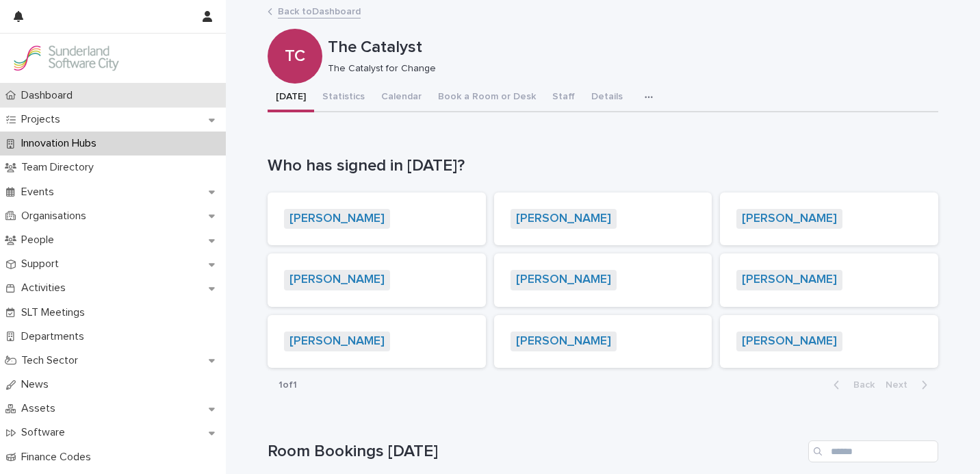 The width and height of the screenshot is (980, 474). Describe the element at coordinates (38, 384) in the screenshot. I see `p: News` at that location.